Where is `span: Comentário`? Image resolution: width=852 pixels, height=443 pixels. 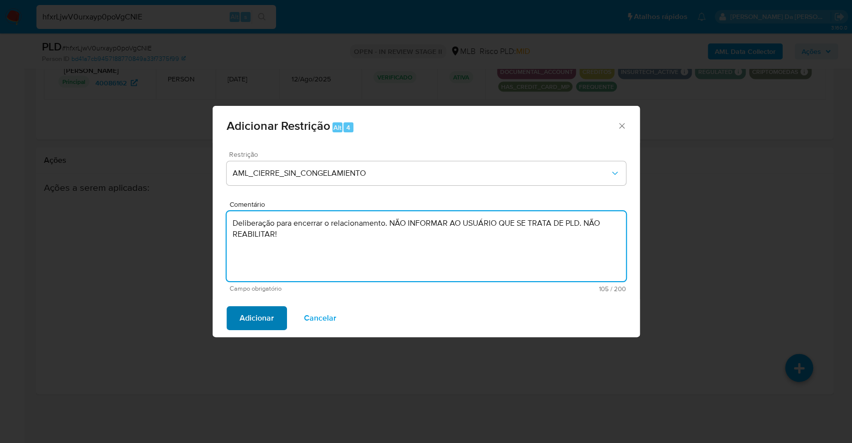 span: Comentário is located at coordinates (429, 204).